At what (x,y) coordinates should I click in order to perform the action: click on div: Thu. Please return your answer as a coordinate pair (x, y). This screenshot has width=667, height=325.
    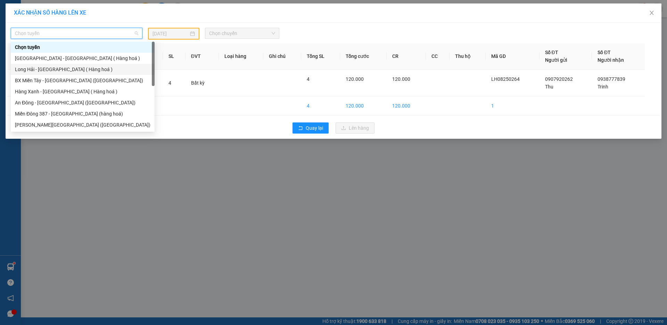
    Looking at the image, I should click on (30, 18).